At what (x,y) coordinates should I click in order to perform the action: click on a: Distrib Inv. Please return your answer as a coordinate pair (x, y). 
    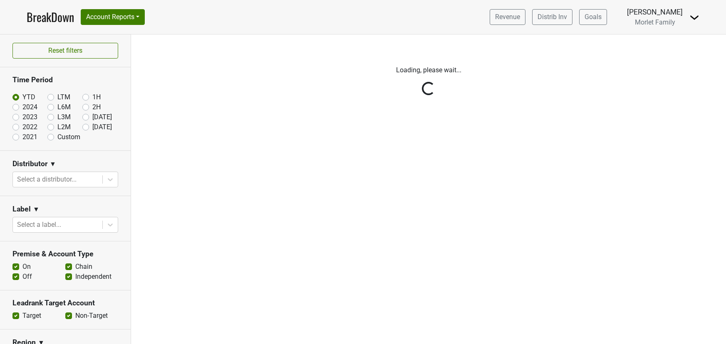
    Looking at the image, I should click on (552, 17).